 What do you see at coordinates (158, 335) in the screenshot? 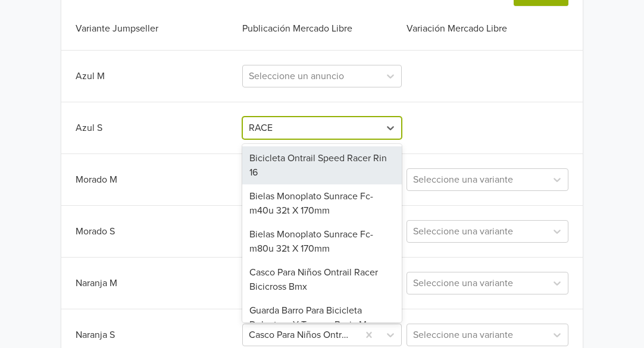
I see `div: Naranja S` at bounding box center [158, 335].